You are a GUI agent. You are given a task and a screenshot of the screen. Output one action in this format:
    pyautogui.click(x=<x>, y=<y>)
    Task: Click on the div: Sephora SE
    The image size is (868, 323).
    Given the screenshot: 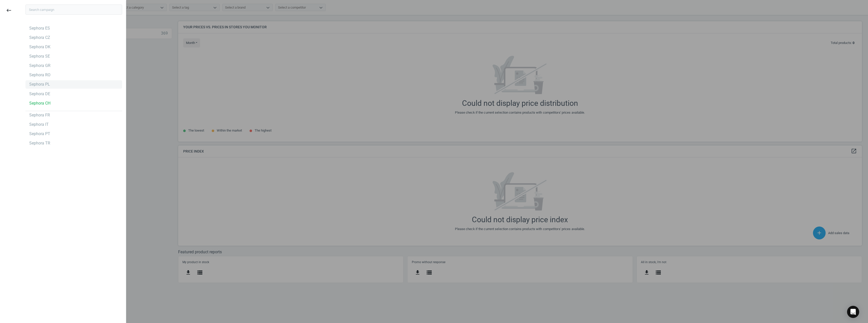 What is the action you would take?
    pyautogui.click(x=40, y=57)
    